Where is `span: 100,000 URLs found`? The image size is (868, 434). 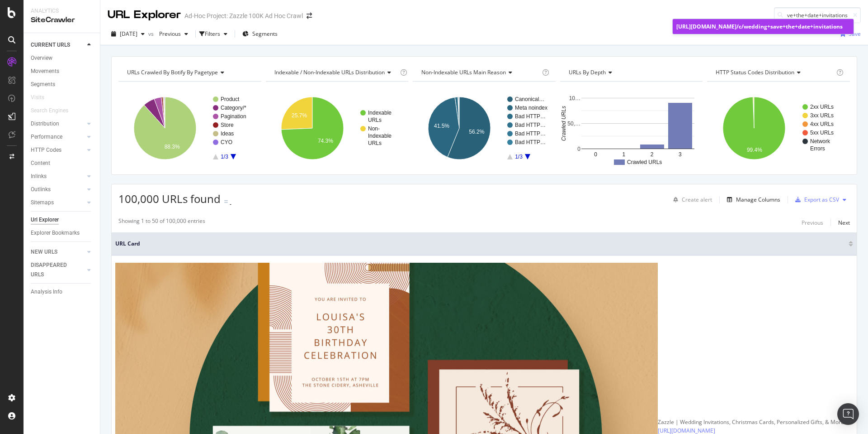 span: 100,000 URLs found is located at coordinates (170, 199).